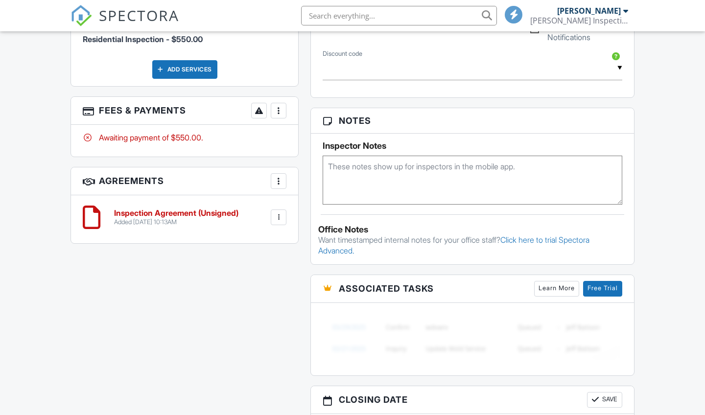 Image resolution: width=705 pixels, height=415 pixels. What do you see at coordinates (604, 400) in the screenshot?
I see `button: Save` at bounding box center [604, 400].